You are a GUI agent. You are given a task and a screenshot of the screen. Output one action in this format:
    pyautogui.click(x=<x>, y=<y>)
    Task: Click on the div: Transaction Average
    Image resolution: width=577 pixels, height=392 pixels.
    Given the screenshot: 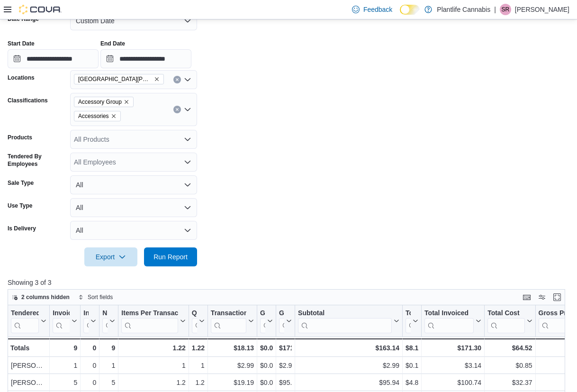 What is the action you would take?
    pyautogui.click(x=228, y=313)
    